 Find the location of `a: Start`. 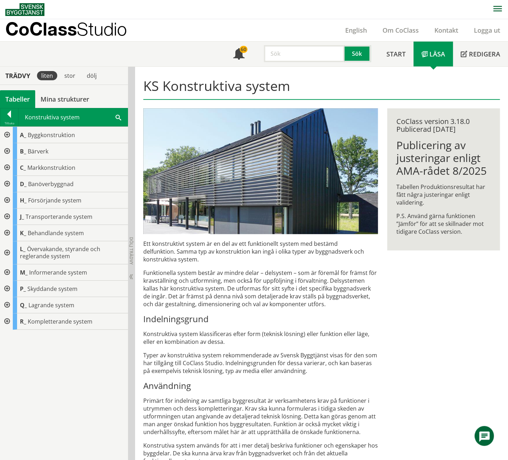

a: Start is located at coordinates (396, 54).